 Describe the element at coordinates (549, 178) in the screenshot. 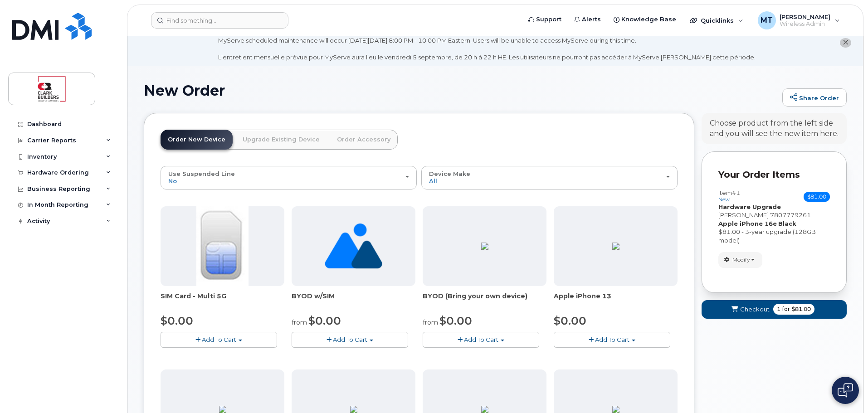

I see `button: Device Make All` at that location.